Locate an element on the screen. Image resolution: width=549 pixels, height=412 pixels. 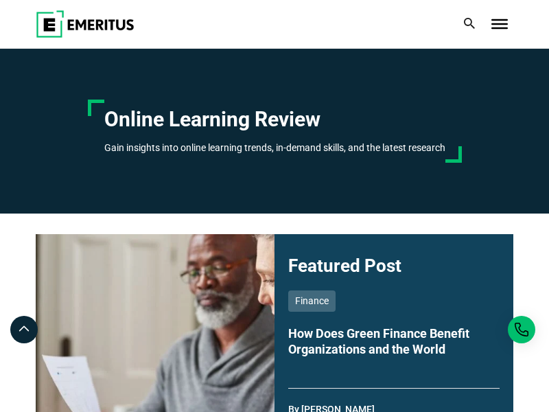
button: Toggle Menu is located at coordinates (500, 24).